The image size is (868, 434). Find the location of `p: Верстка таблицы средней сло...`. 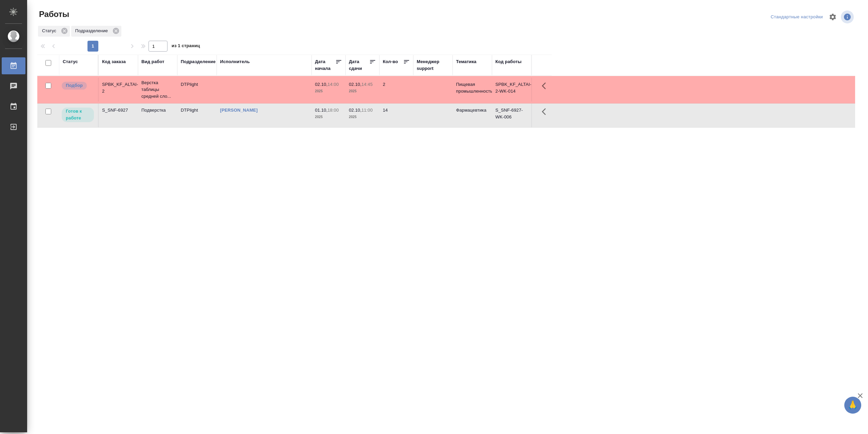

p: Верстка таблицы средней сло... is located at coordinates (158, 90).